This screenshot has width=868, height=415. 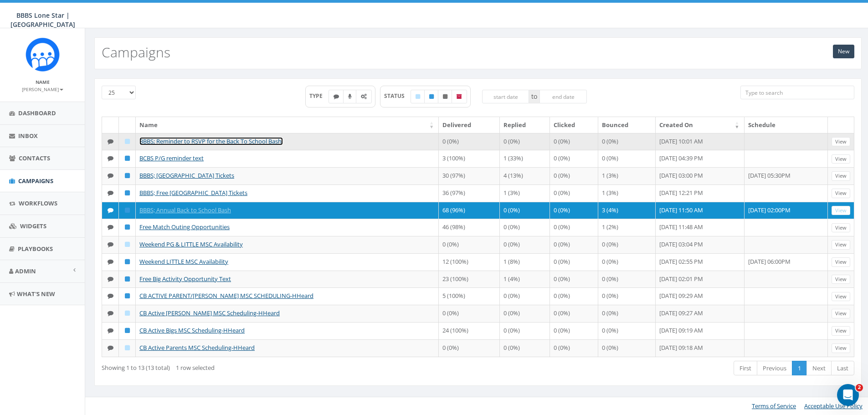 I want to click on td: 23 (100%), so click(x=469, y=279).